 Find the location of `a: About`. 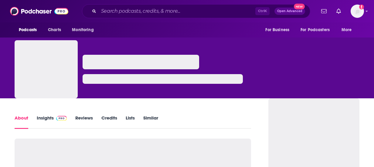

a: About is located at coordinates (21, 122).